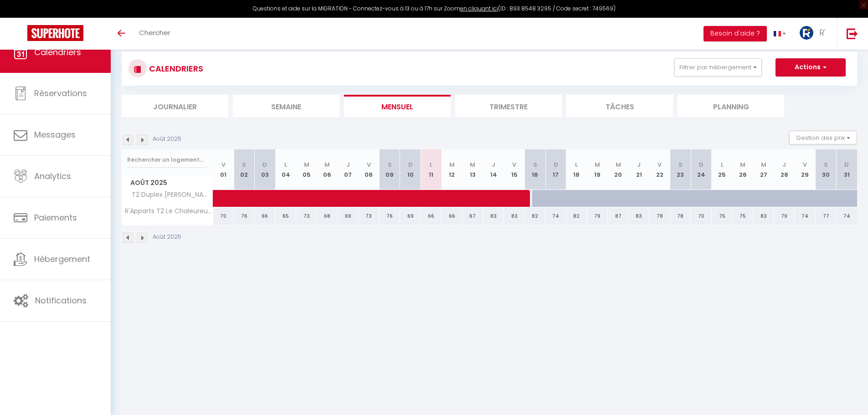  What do you see at coordinates (286, 105) in the screenshot?
I see `li: Semaine` at bounding box center [286, 105].